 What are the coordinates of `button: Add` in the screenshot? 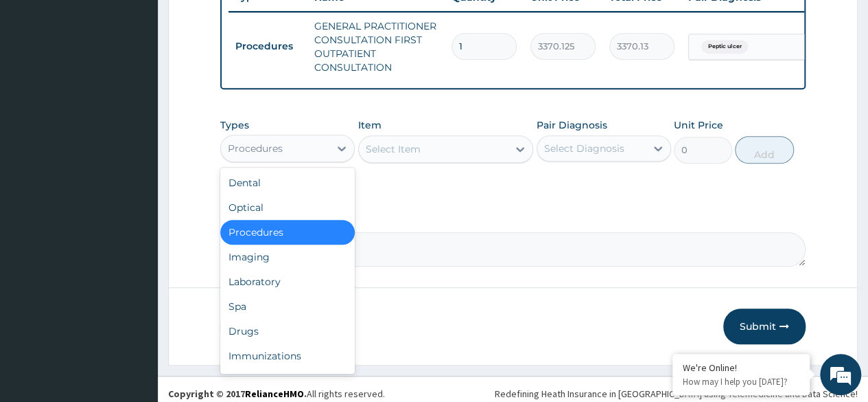 It's located at (764, 150).